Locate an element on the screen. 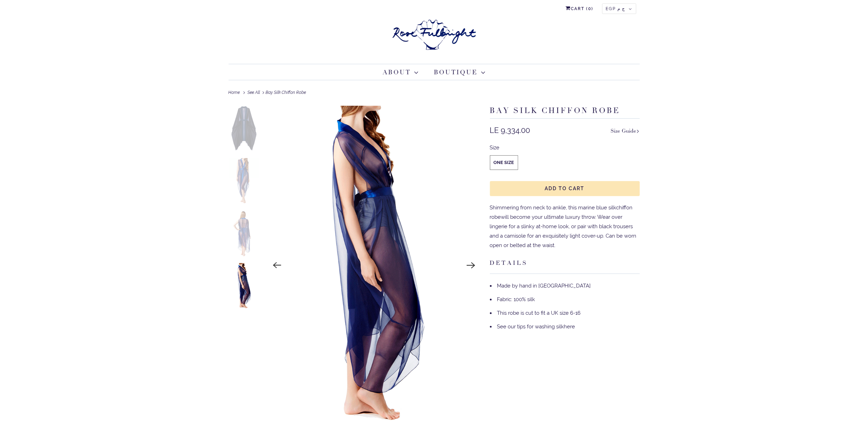 The height and width of the screenshot is (440, 868). a: Home is located at coordinates (235, 92).